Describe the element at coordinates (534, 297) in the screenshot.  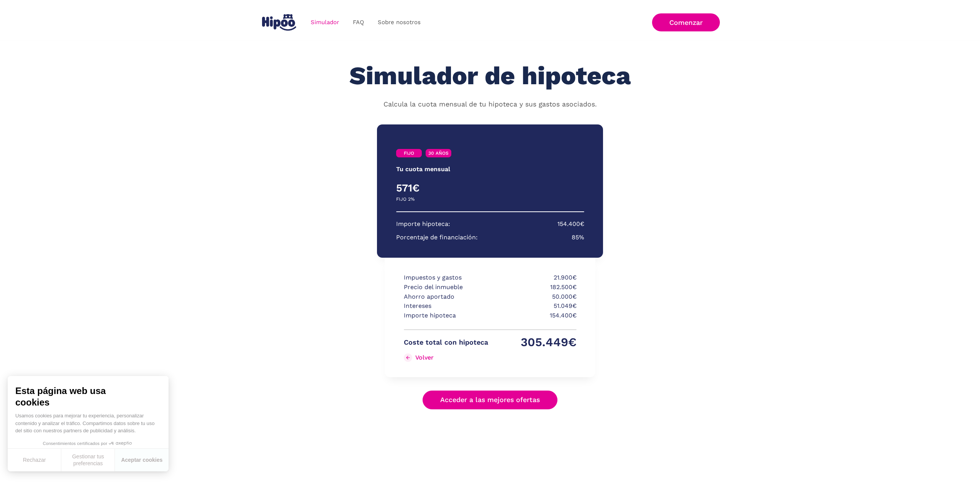
I see `p: 50.000€` at that location.